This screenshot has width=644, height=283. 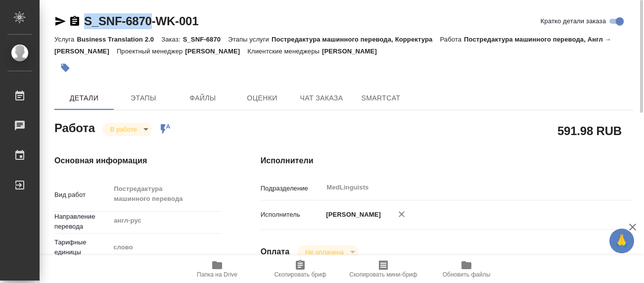 I want to click on p: Тарифные единицы, so click(x=82, y=247).